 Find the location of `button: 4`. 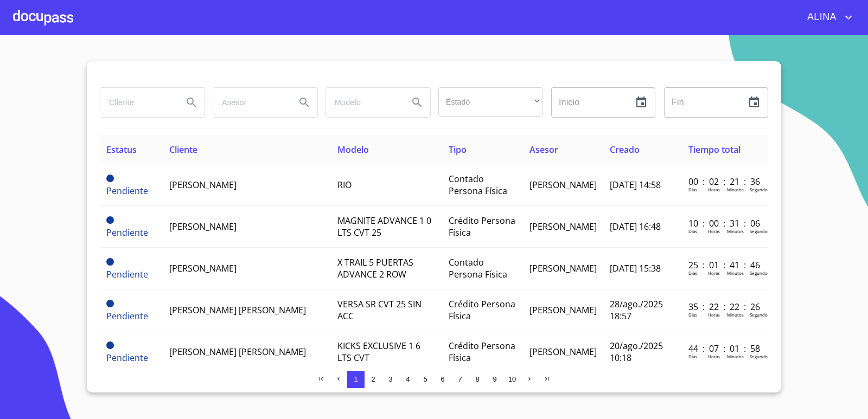

button: 4 is located at coordinates (408, 380).